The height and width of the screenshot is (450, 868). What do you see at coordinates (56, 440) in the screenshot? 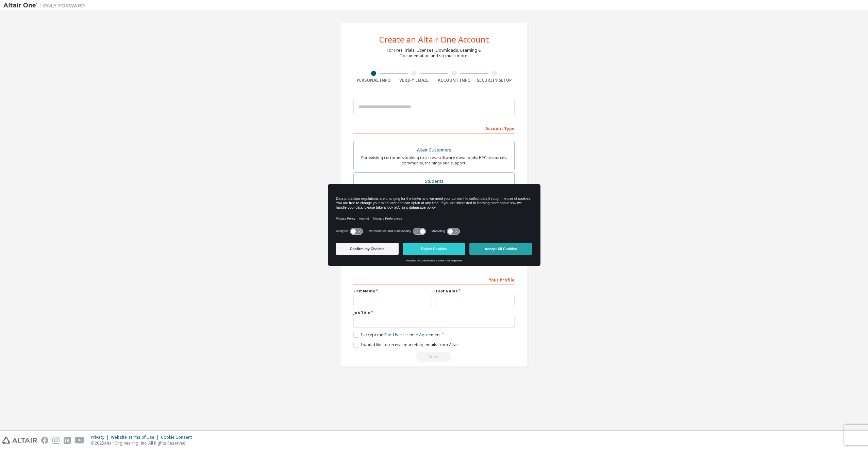
I see `img: instagram.svg` at bounding box center [56, 440].